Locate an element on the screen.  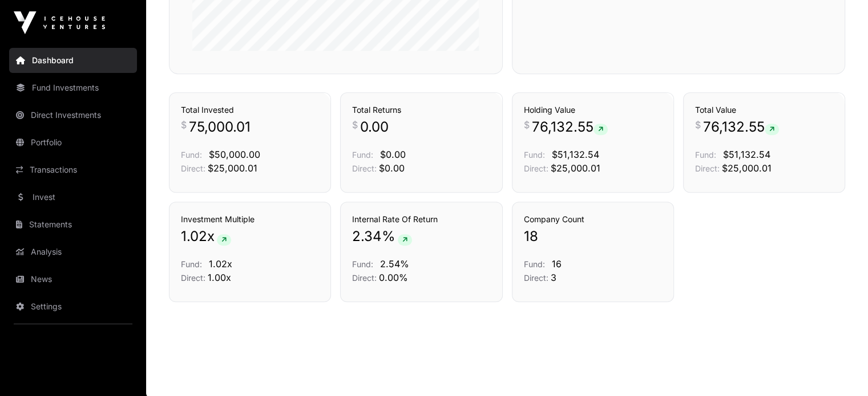
h3: Total Value is located at coordinates (764, 110).